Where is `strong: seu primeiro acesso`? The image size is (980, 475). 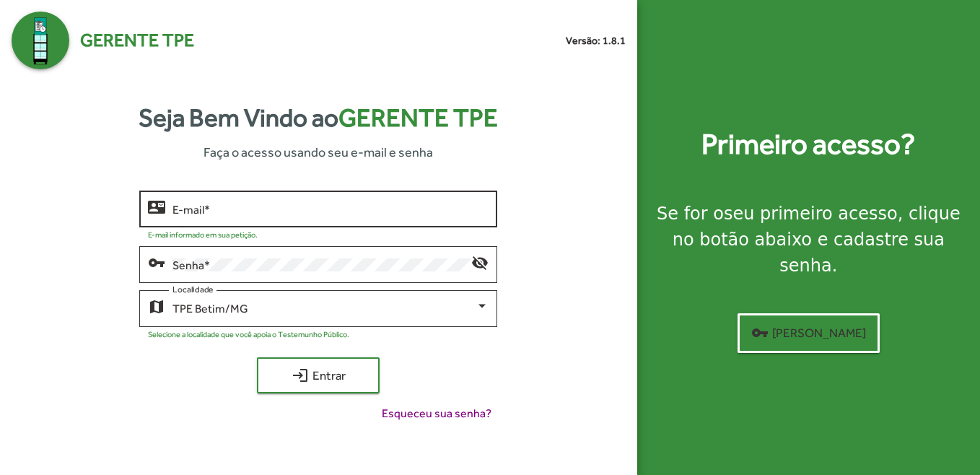
strong: seu primeiro acesso is located at coordinates (811, 214).